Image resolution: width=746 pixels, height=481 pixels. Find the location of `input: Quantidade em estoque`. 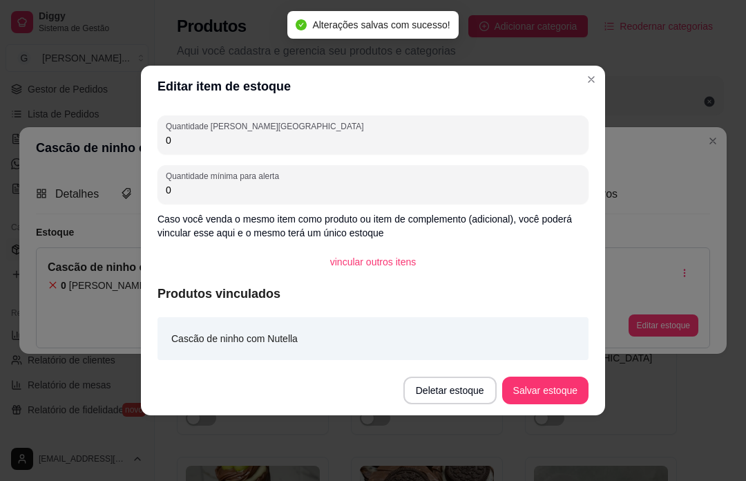

input: Quantidade em estoque is located at coordinates (373, 140).